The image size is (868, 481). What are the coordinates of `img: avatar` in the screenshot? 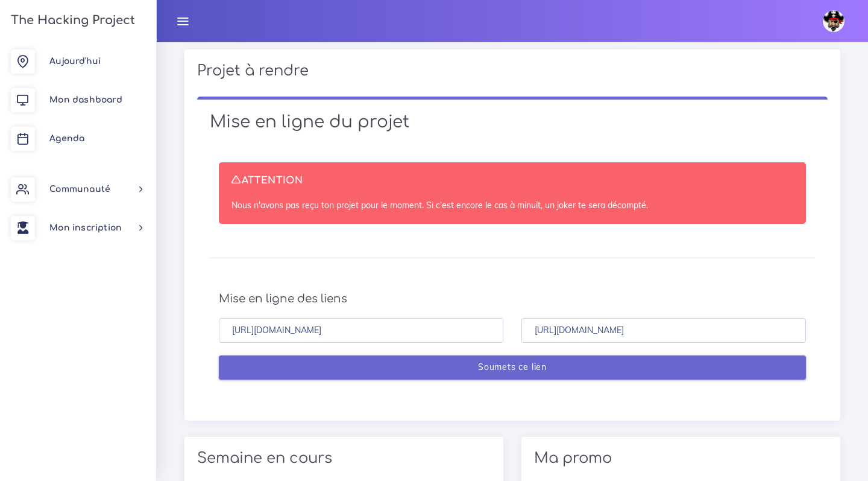 It's located at (834, 21).